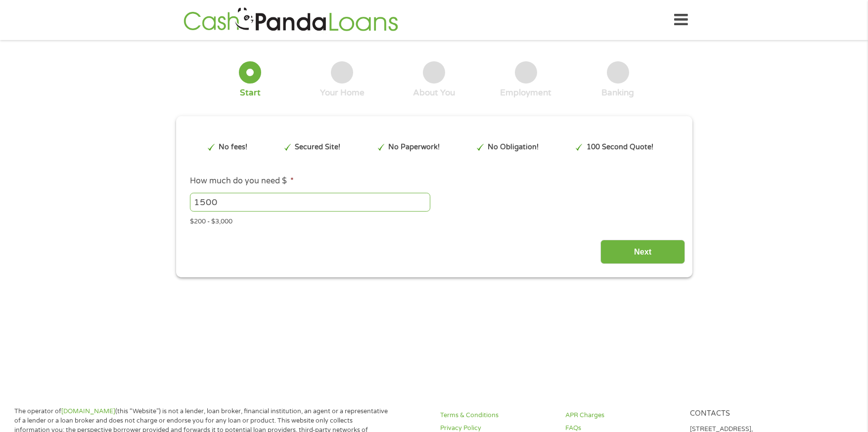 This screenshot has width=868, height=432. I want to click on p: No Paperwork!, so click(414, 147).